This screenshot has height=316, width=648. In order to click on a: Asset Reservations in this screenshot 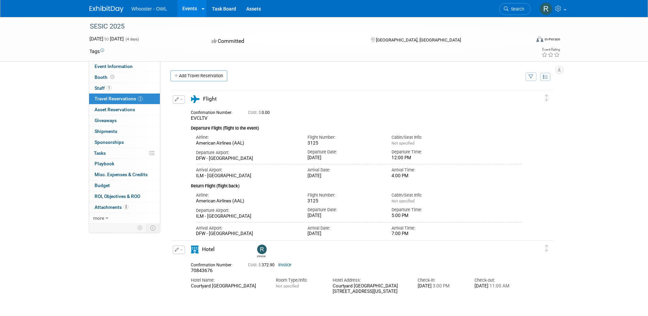, I will do `click(125, 110)`.